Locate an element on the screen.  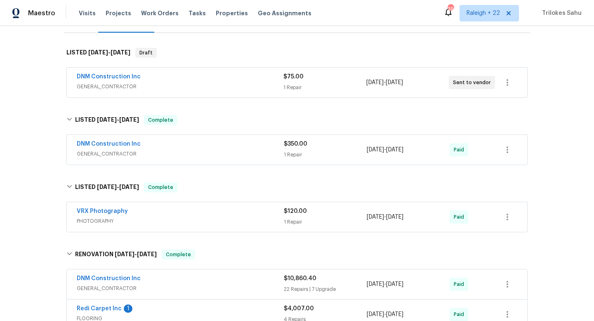
span: Sent to vendor is located at coordinates (473, 82).